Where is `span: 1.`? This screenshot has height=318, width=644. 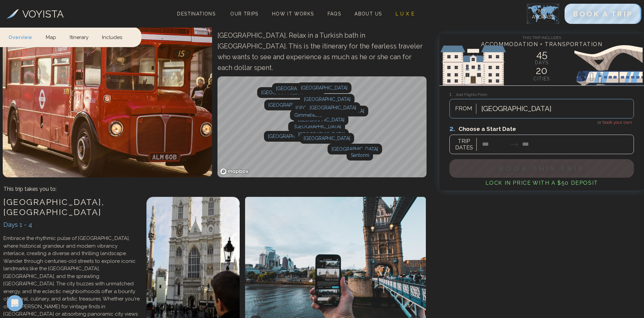
span: 1. is located at coordinates (452, 94).